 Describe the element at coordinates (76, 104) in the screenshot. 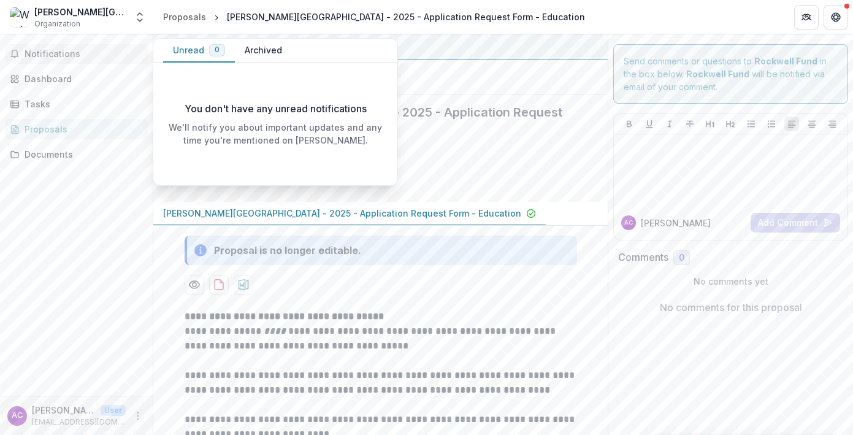

I see `a: Tasks` at that location.